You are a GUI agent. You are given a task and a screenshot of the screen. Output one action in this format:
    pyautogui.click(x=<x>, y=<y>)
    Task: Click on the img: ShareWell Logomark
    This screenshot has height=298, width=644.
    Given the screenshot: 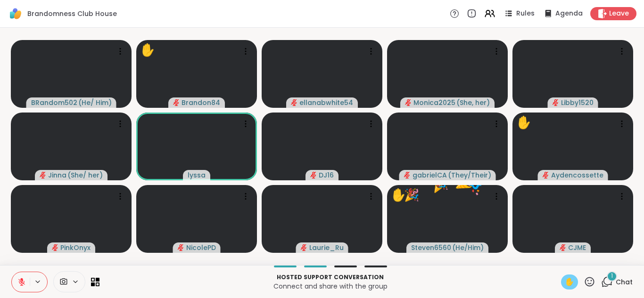 What is the action you would take?
    pyautogui.click(x=15, y=13)
    